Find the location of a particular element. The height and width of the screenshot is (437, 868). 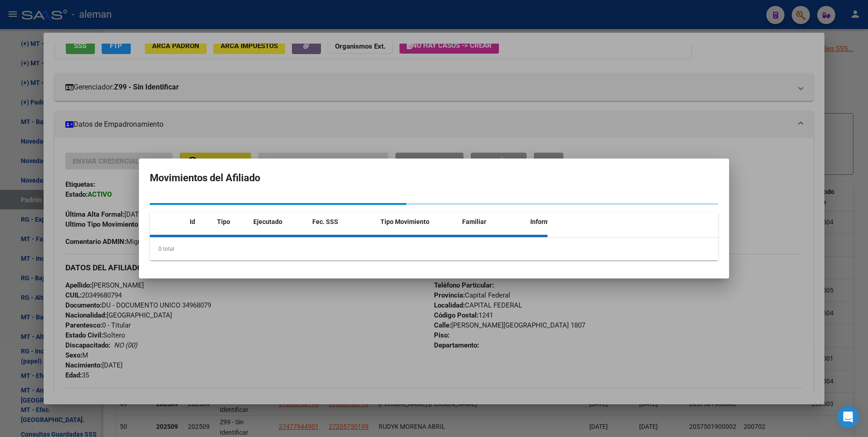

datatable-header-cell: Fec. SSS is located at coordinates (343, 222).